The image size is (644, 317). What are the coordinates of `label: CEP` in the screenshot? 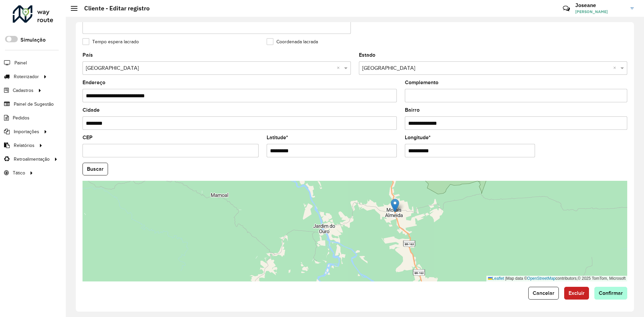 It's located at (87, 138).